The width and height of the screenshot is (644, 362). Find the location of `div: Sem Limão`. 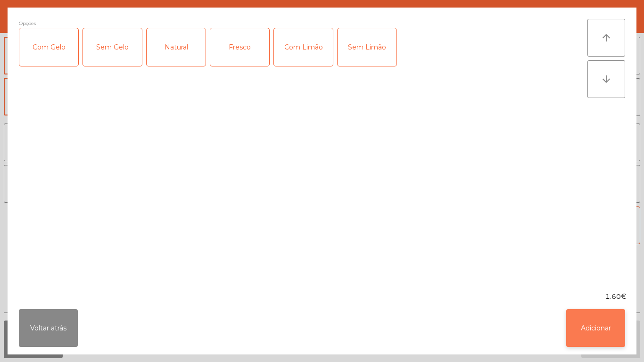

div: Sem Limão is located at coordinates (367, 47).